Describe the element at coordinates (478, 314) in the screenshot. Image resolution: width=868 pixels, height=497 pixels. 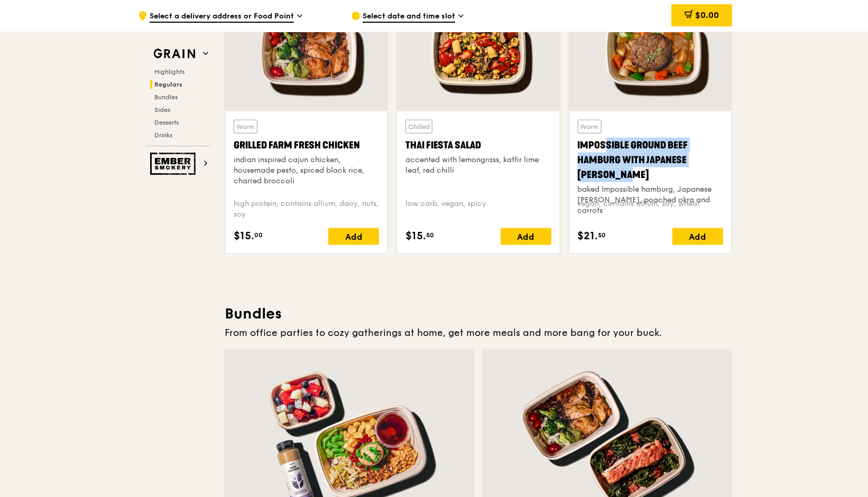
I see `h3: Bundles` at that location.